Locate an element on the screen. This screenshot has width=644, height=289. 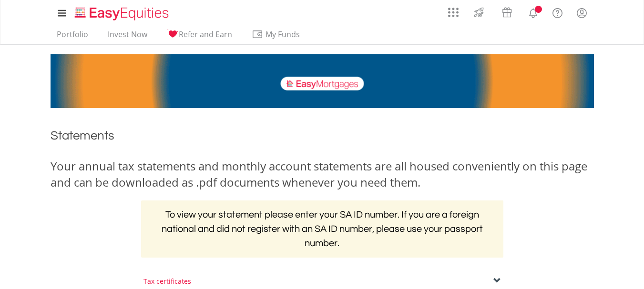
img: EasyMortage Promotion Banner is located at coordinates (322, 81).